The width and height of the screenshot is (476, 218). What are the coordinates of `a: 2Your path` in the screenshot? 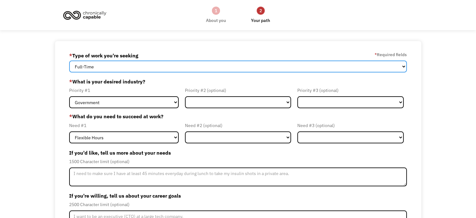 It's located at (261, 15).